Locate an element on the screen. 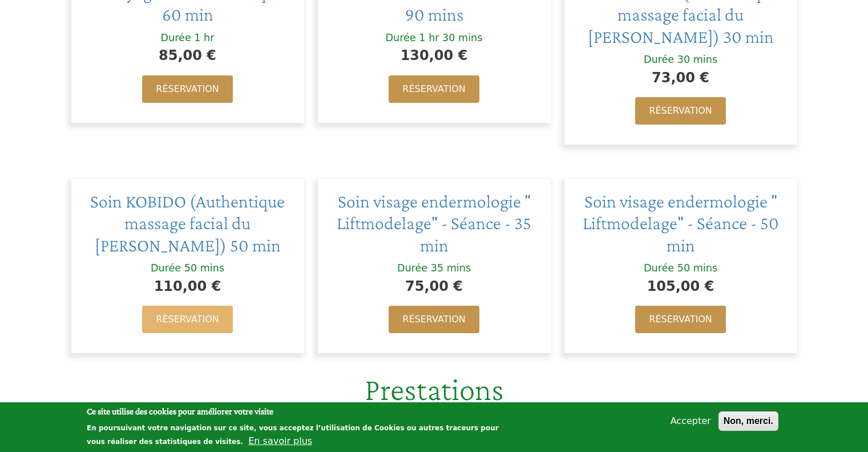  a: Soin visage endermologie " Liftmodelage" - Séance - 35 min is located at coordinates (434, 223).